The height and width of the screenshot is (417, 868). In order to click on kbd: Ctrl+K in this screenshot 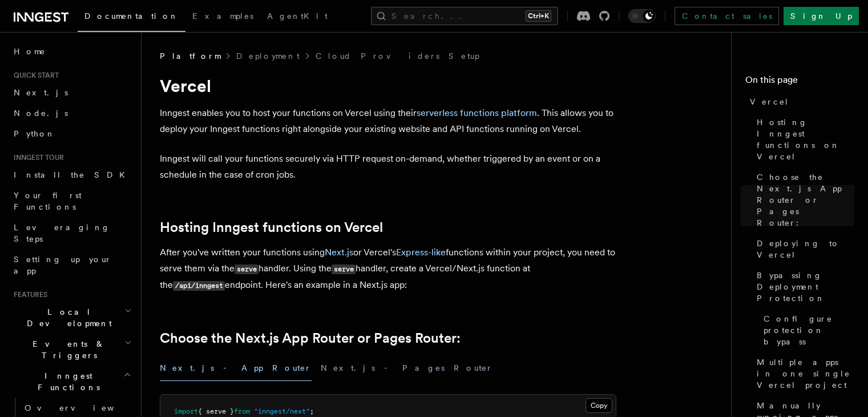, I will do `click(538, 16)`.